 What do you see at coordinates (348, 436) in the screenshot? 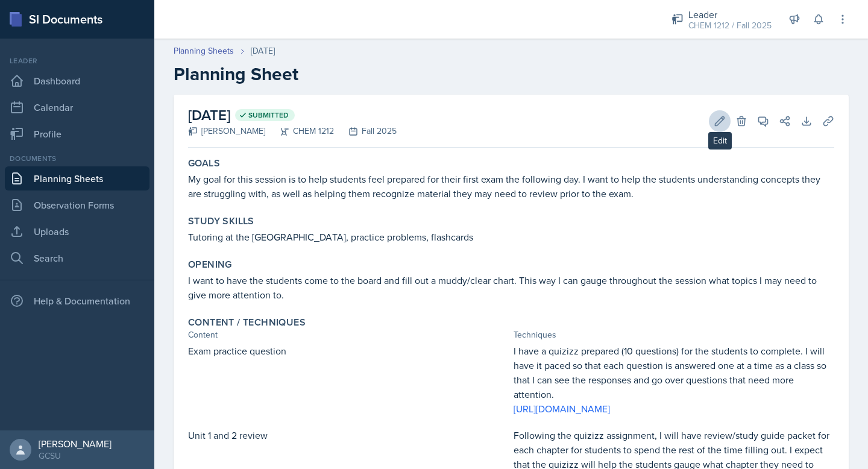
I see `p: Unit 1 and 2 review` at bounding box center [348, 436].